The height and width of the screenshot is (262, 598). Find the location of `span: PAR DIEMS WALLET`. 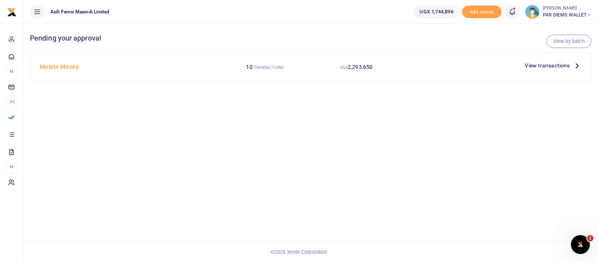

span: PAR DIEMS WALLET is located at coordinates (567, 15).